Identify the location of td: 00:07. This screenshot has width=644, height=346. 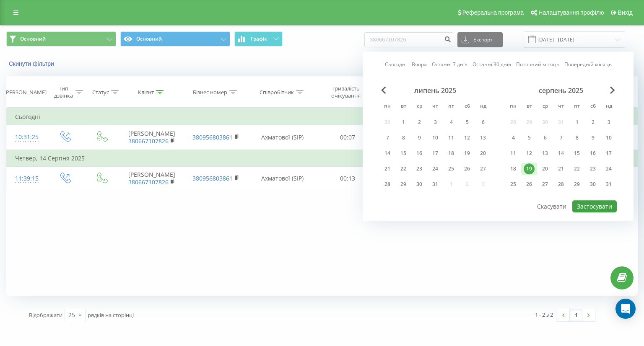
(347, 138).